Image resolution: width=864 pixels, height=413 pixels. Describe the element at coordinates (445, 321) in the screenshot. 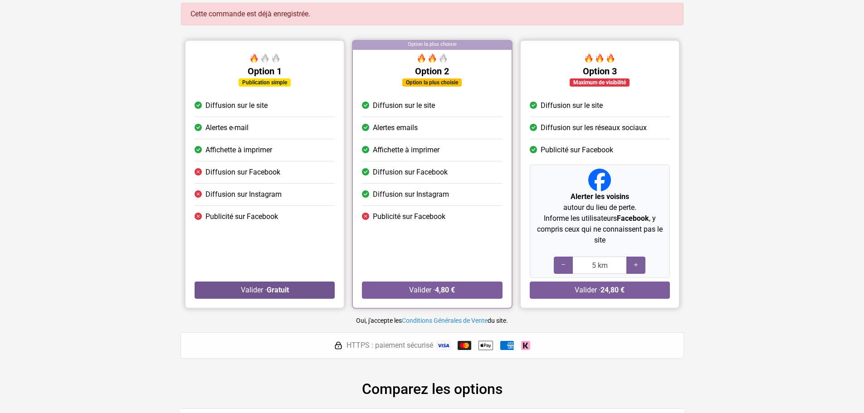

I see `a: Conditions Générales de Vente` at that location.